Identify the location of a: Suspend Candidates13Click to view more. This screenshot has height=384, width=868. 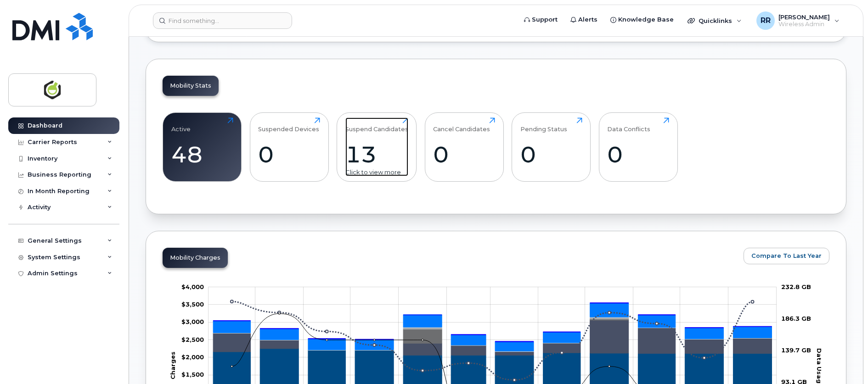
(377, 147).